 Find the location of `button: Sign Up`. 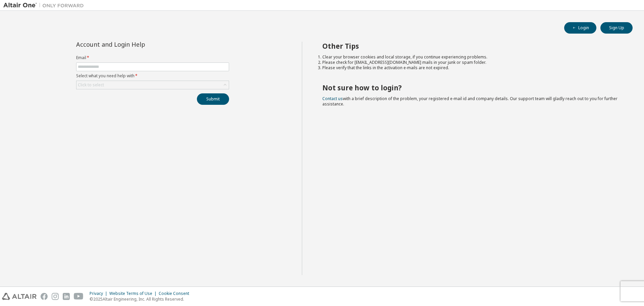

button: Sign Up is located at coordinates (617, 28).